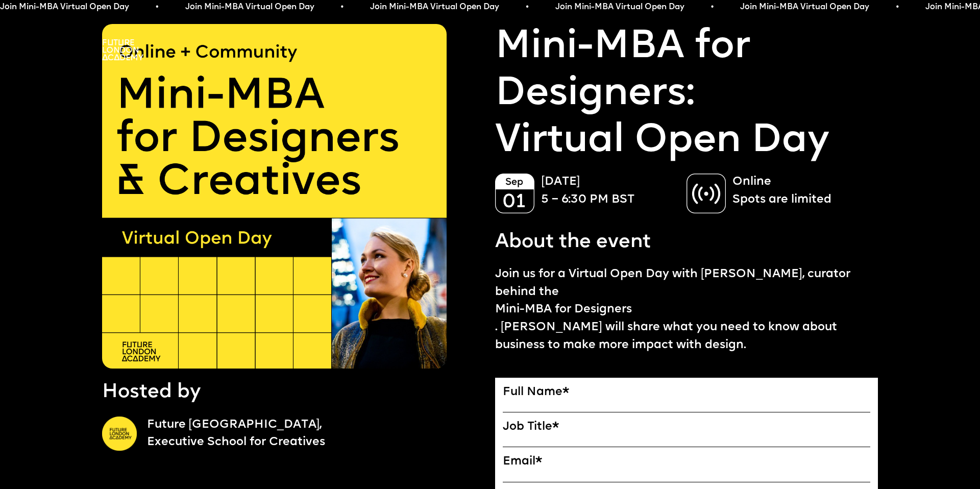  What do you see at coordinates (687, 392) in the screenshot?
I see `label: Full Name` at bounding box center [687, 392].